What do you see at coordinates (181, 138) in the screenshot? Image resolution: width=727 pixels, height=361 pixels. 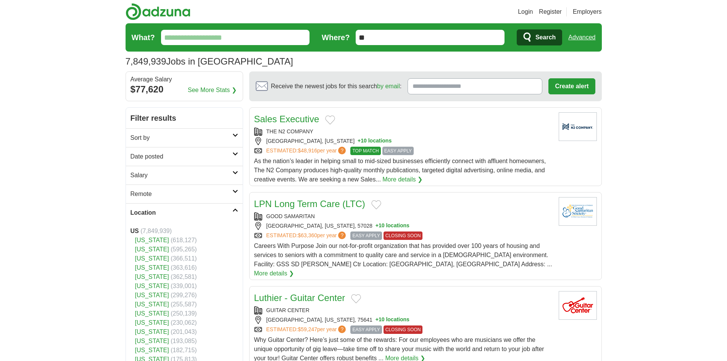 I see `h2: Sort by` at bounding box center [181, 138].